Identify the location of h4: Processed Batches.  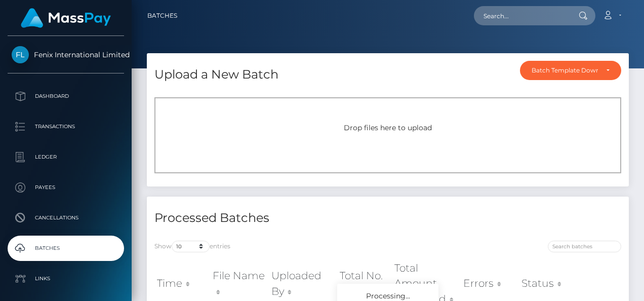
(267, 218).